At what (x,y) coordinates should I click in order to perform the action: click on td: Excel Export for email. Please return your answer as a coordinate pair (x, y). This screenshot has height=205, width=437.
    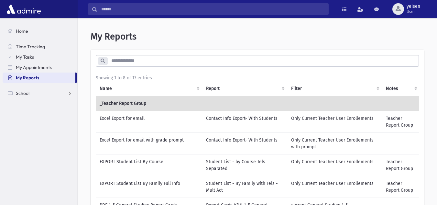
    Looking at the image, I should click on (149, 121).